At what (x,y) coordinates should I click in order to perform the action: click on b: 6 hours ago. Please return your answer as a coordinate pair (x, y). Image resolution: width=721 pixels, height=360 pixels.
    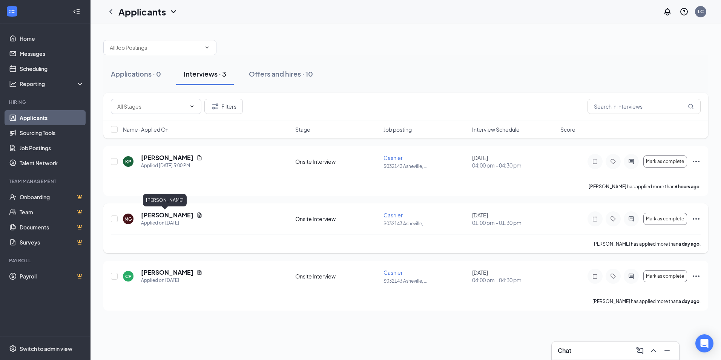
    Looking at the image, I should click on (687, 186).